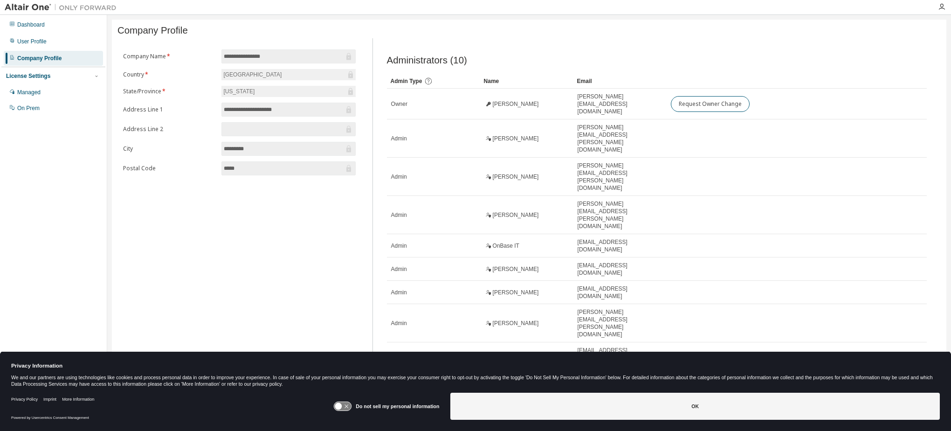 This screenshot has width=951, height=431. What do you see at coordinates (427, 60) in the screenshot?
I see `span: Administrators (10)` at bounding box center [427, 60].